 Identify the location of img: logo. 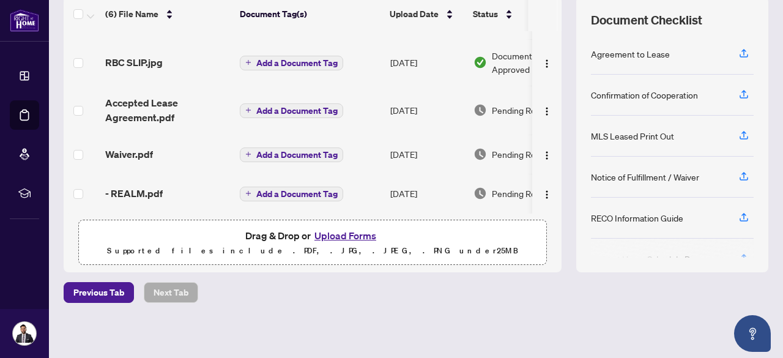
(24, 20).